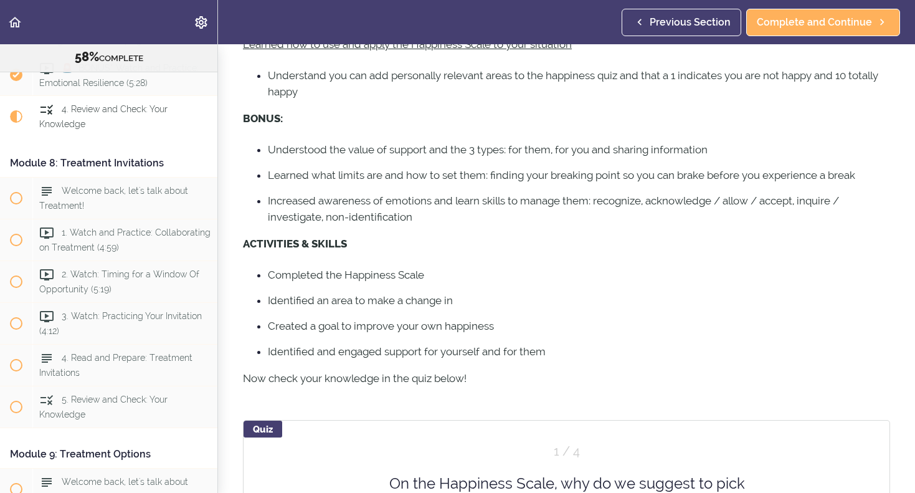 The image size is (915, 493). I want to click on u: Learned how to use and apply the Happiness Scale to your situation, so click(407, 44).